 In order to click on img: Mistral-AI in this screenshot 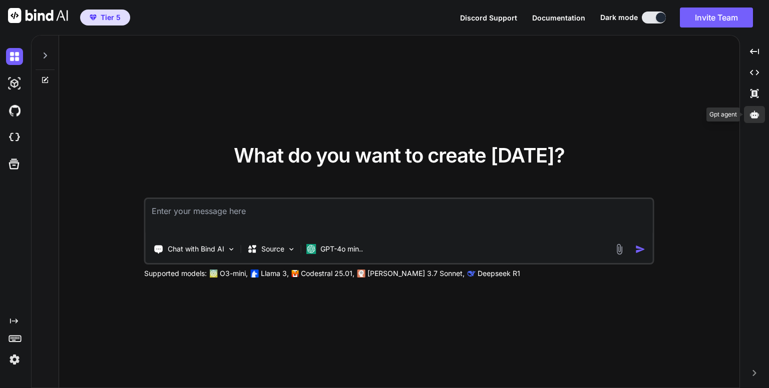, I will do `click(295, 274)`.